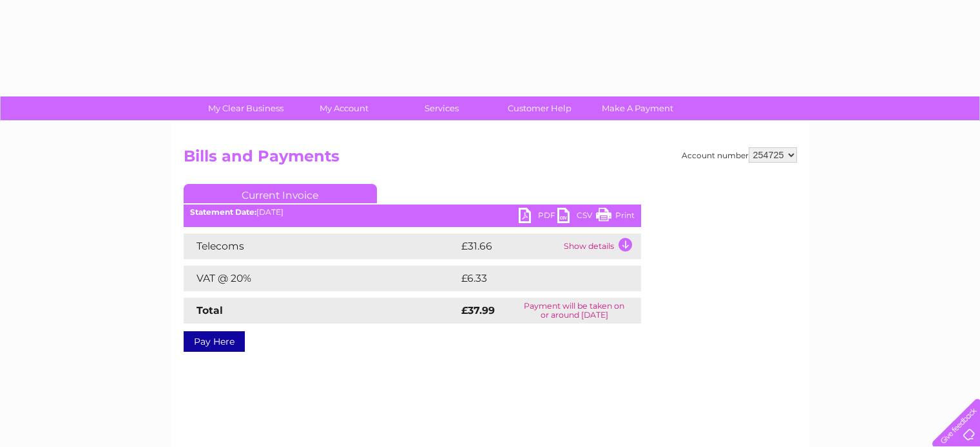 This screenshot has height=447, width=980. What do you see at coordinates (344, 108) in the screenshot?
I see `a: My Account` at bounding box center [344, 108].